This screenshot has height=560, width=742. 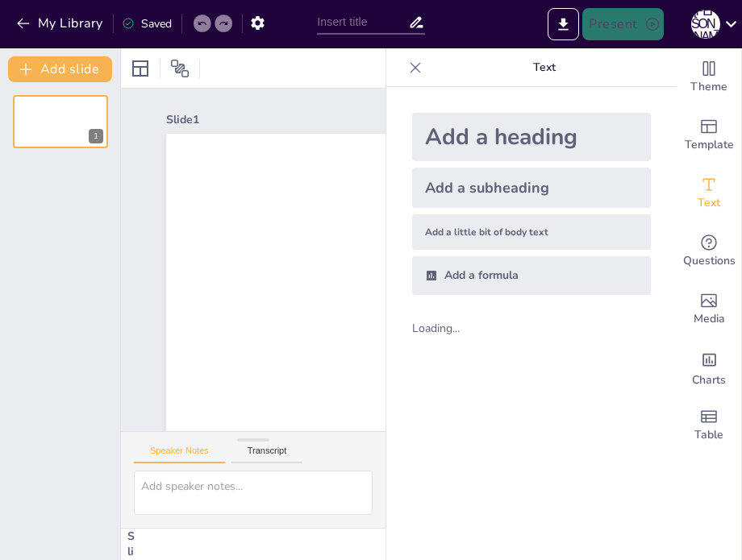 I want to click on div: Add ready made slides, so click(x=709, y=135).